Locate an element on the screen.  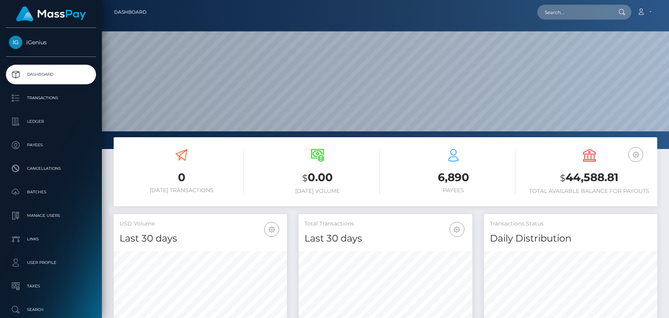
h3: 6,890 is located at coordinates (454, 177).